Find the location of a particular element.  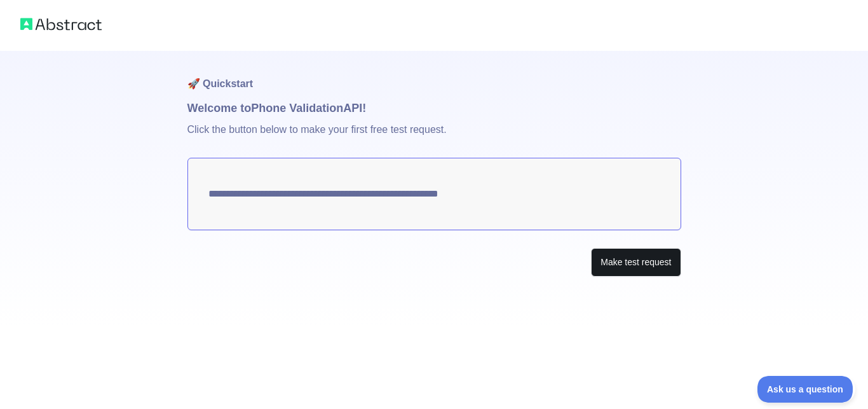

h1: 🚀 Quickstart is located at coordinates (434, 75).